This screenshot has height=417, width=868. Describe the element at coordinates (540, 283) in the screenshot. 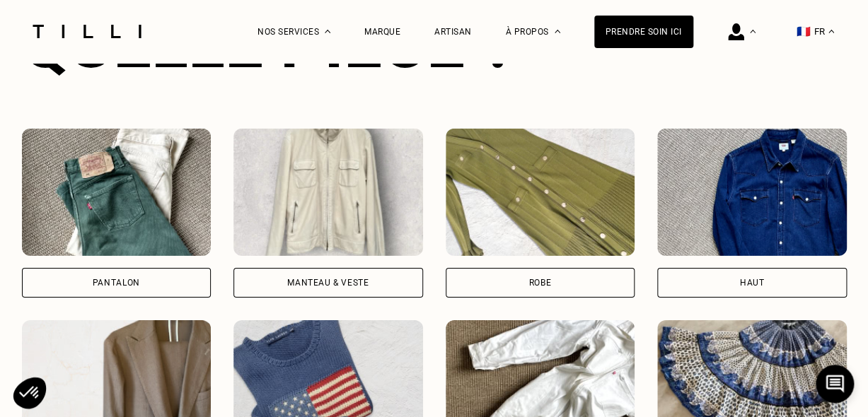

I see `div: Robe` at that location.